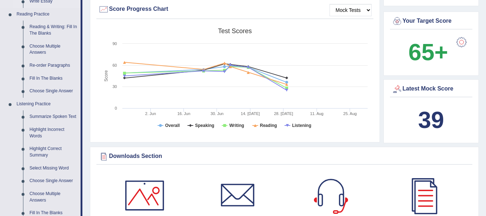  I want to click on a: Fill In The Blanks, so click(53, 78).